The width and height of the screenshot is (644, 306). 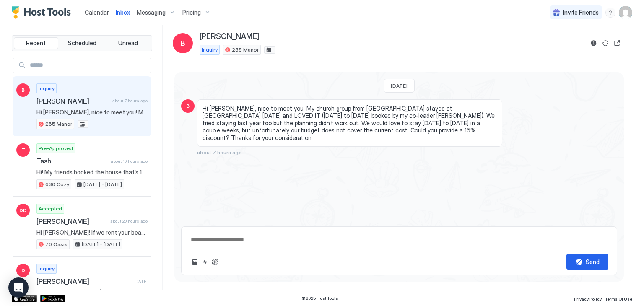 I want to click on button: Unread, so click(x=128, y=43).